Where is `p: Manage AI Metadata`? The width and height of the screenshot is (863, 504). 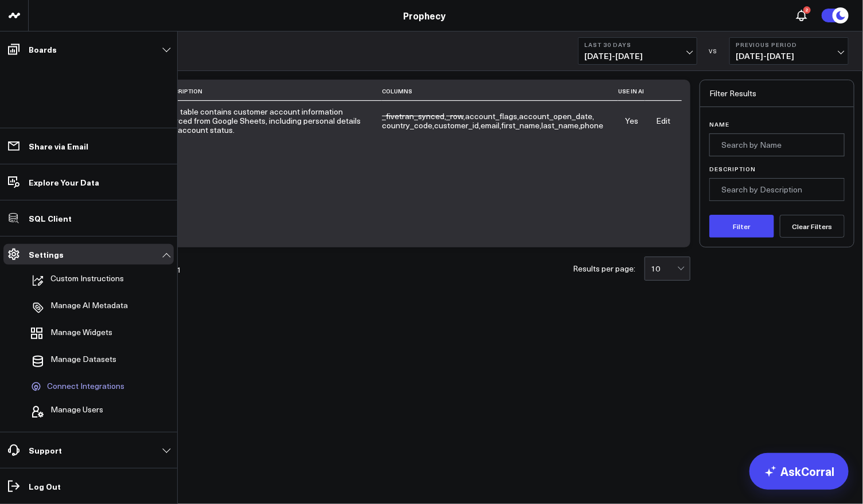 p: Manage AI Metadata is located at coordinates (89, 307).